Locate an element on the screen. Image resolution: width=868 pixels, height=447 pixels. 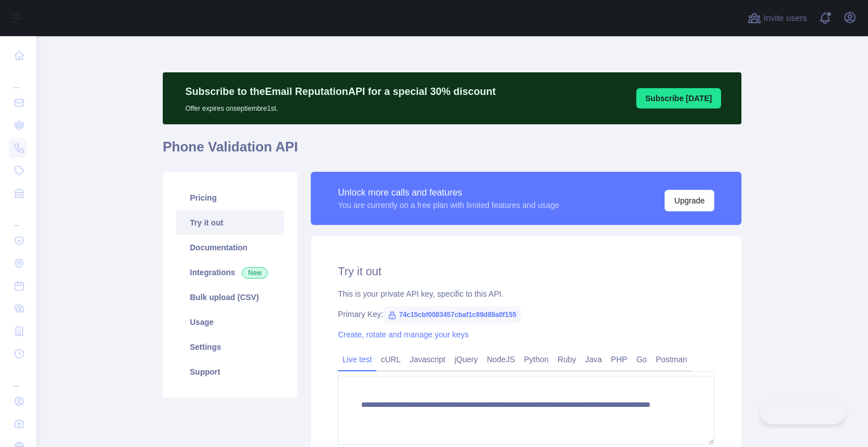
a: Javascript is located at coordinates (427, 359).